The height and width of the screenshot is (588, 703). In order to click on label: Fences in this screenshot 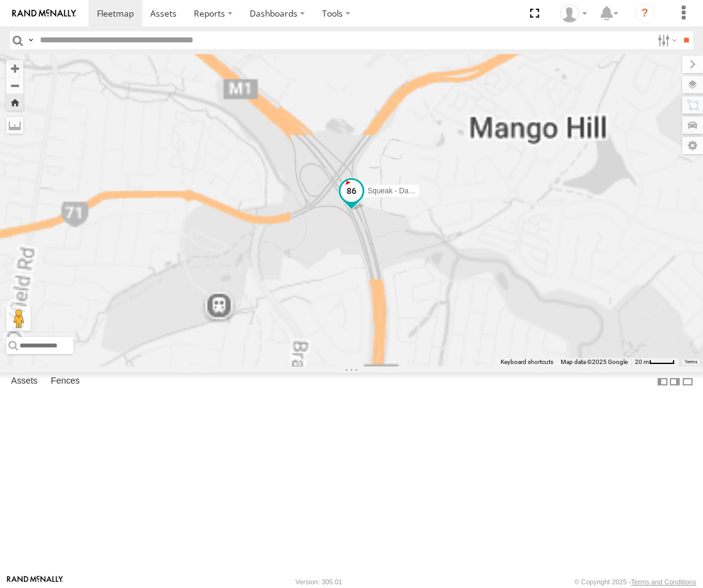, I will do `click(65, 382)`.